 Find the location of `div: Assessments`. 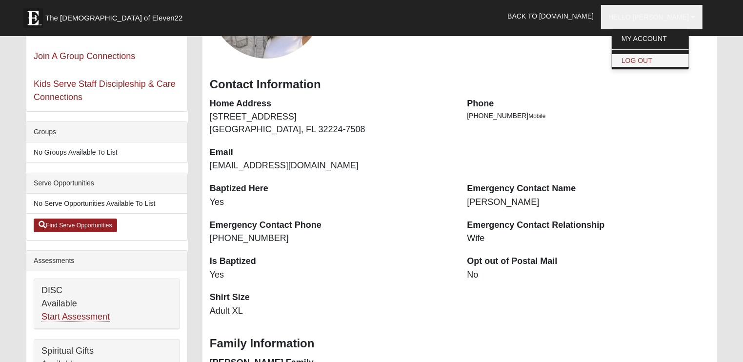

div: Assessments is located at coordinates (107, 261).